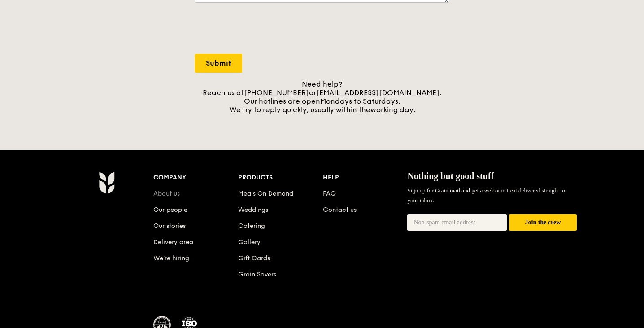 The height and width of the screenshot is (328, 644). What do you see at coordinates (360, 101) in the screenshot?
I see `span: Mondays to Saturdays.` at bounding box center [360, 101].